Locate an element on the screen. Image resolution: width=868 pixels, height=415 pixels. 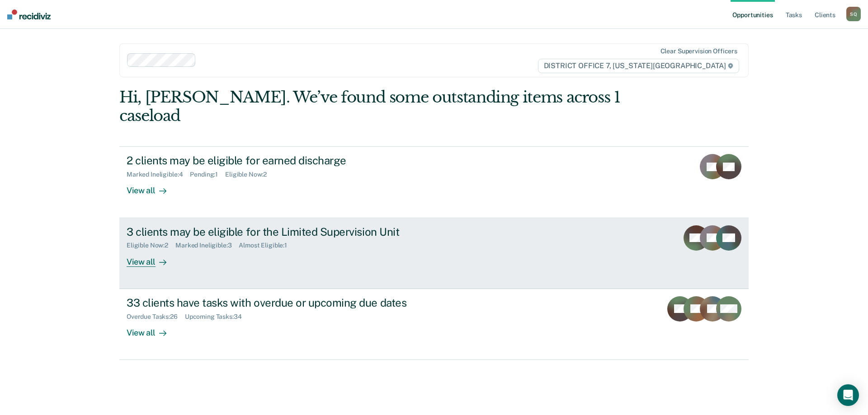
a: 33 clients have tasks with overdue or upcoming due datesOverdue Tasks:26Upcoming Tasks:34View all is located at coordinates (434, 325).